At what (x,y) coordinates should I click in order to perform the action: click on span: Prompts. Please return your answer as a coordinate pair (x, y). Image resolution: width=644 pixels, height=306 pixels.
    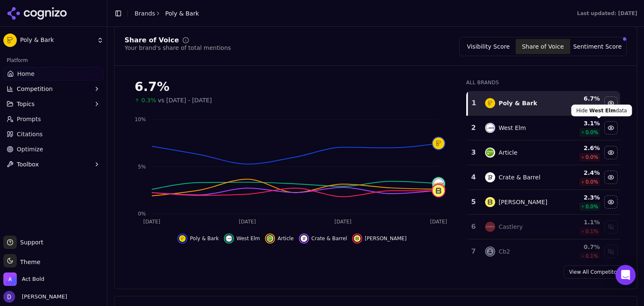
    Looking at the image, I should click on (29, 119).